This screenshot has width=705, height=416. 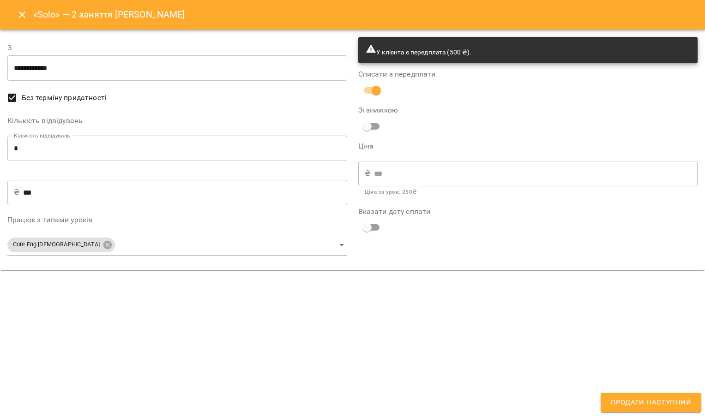 What do you see at coordinates (22, 15) in the screenshot?
I see `button: Close` at bounding box center [22, 15].